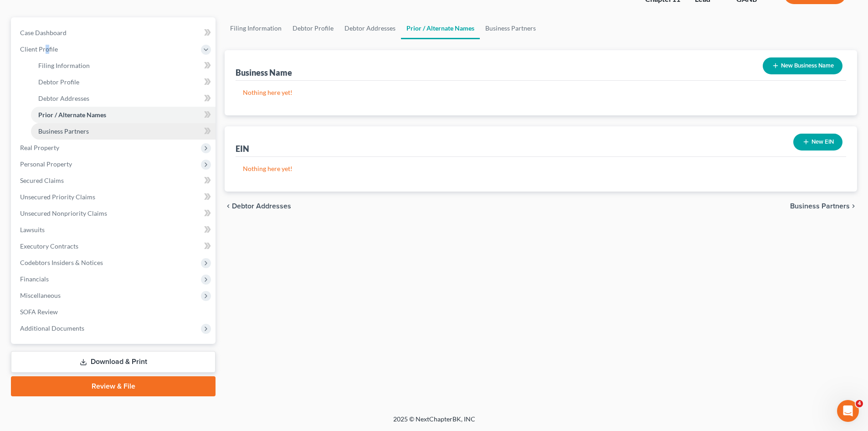  Describe the element at coordinates (34, 278) in the screenshot. I see `span: Financials` at that location.